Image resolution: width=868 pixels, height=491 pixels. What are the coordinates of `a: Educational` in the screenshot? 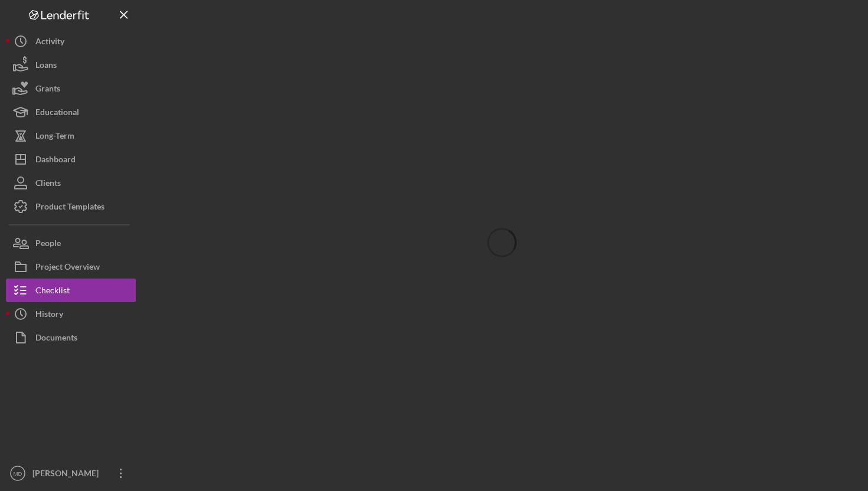 It's located at (70, 112).